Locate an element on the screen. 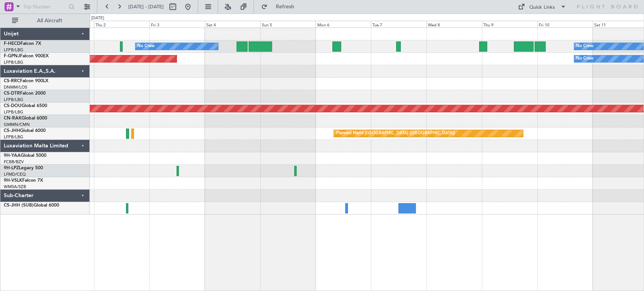 This screenshot has width=644, height=291. a: CS-RRCFalcon 900LX is located at coordinates (26, 81).